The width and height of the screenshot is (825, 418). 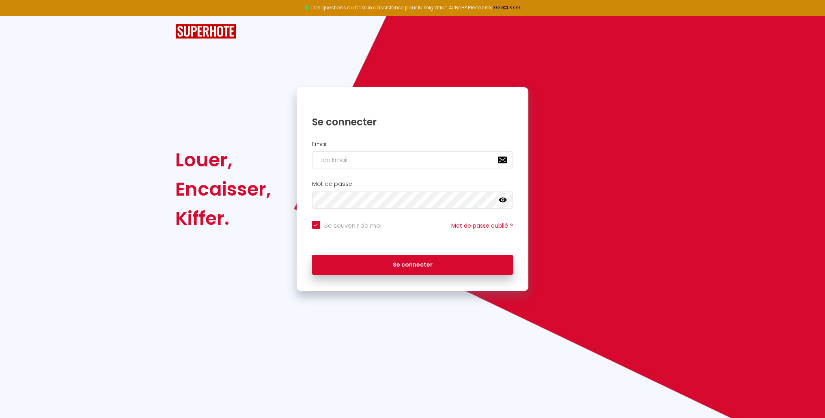 What do you see at coordinates (206, 31) in the screenshot?
I see `img: SuperHote logo` at bounding box center [206, 31].